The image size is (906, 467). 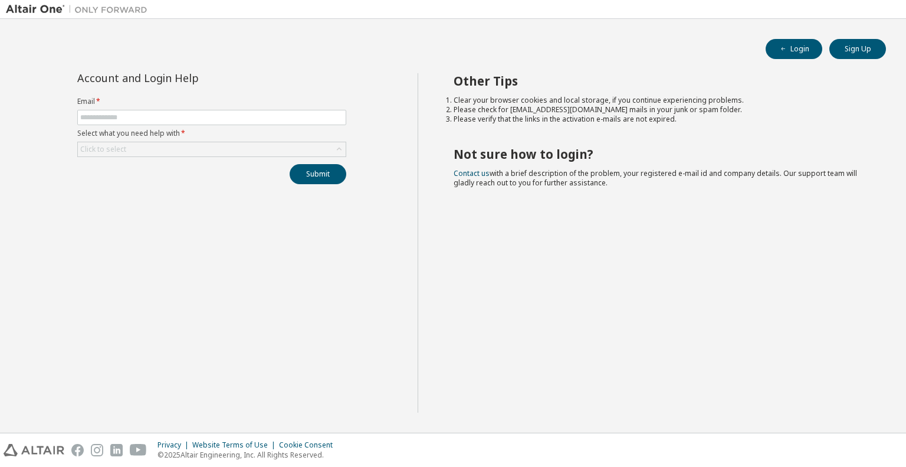 I want to click on p: © 2025 Altair Engineering, Inc. All Rights Reserved., so click(x=248, y=454).